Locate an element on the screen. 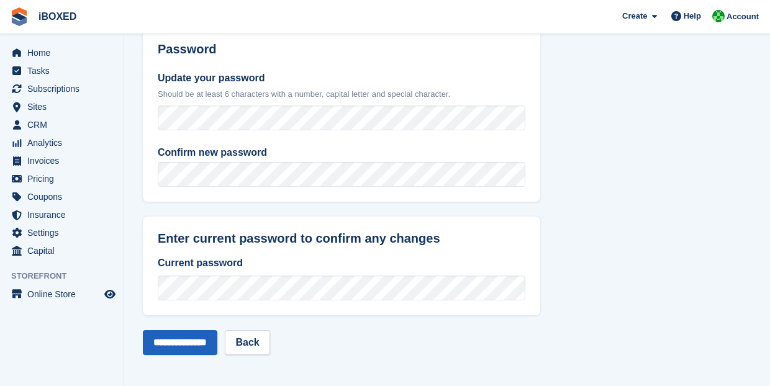  span: Analytics is located at coordinates (65, 143).